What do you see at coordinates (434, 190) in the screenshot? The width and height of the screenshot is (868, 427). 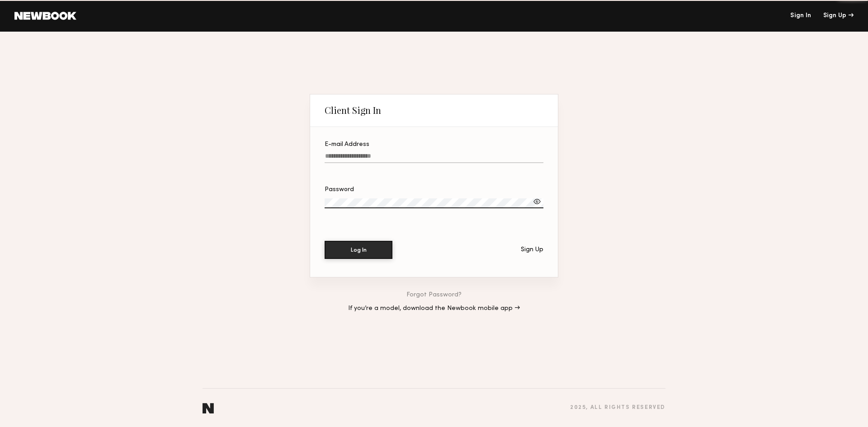 I see `div: Password` at bounding box center [434, 190].